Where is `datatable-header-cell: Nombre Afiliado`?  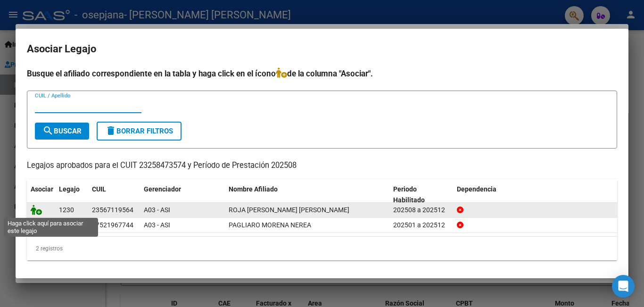 datatable-header-cell: Nombre Afiliado is located at coordinates (307, 195).